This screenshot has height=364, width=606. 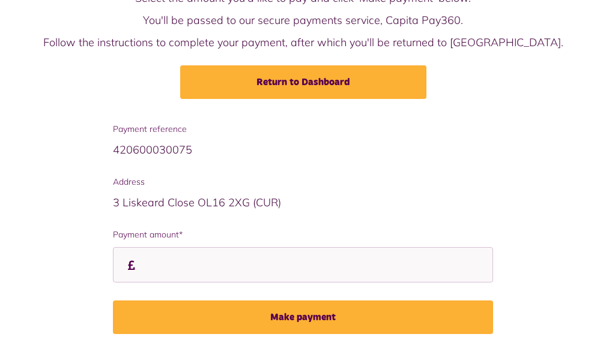 What do you see at coordinates (303, 20) in the screenshot?
I see `p: You'll be passed to our secure payments service, Capita Pay360.` at bounding box center [303, 20].